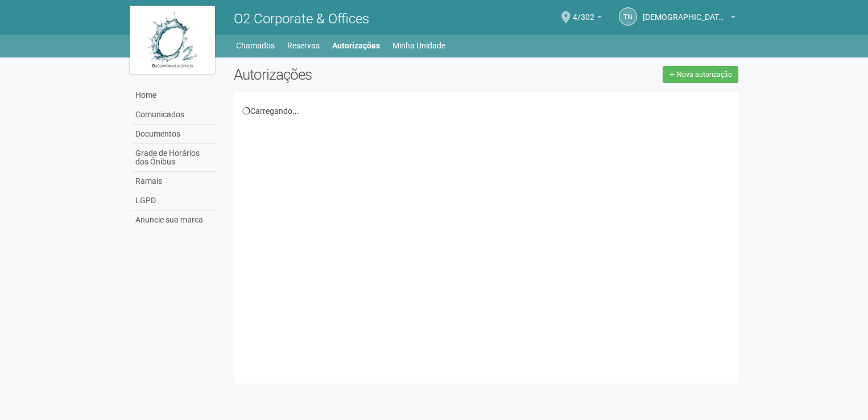 The height and width of the screenshot is (420, 868). I want to click on a: Nova autorização, so click(700, 74).